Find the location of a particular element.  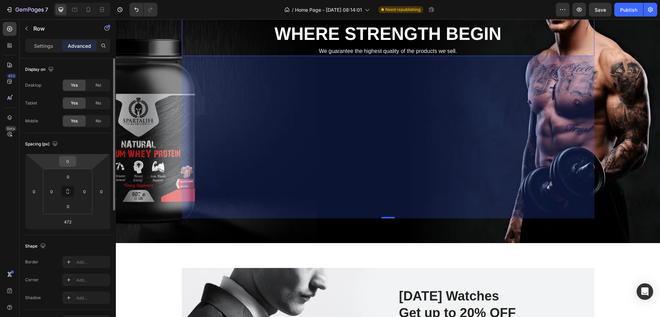

span: Need republishing is located at coordinates (403, 10).